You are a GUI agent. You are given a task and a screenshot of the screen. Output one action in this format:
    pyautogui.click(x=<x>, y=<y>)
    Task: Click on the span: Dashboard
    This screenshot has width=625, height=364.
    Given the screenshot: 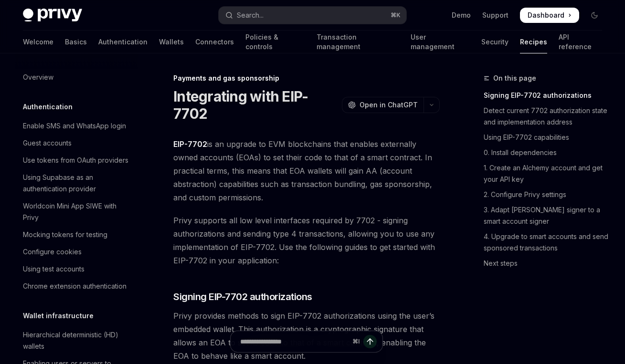 What is the action you would take?
    pyautogui.click(x=546, y=15)
    